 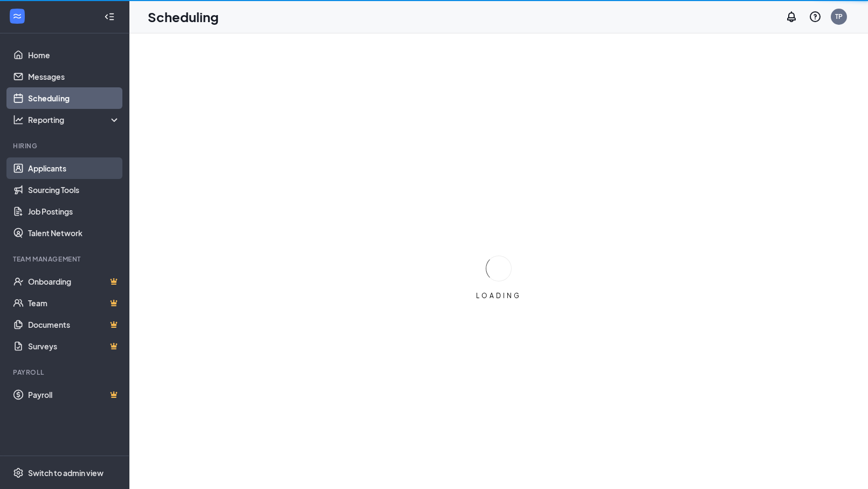 I want to click on svg: WorkstreamLogo, so click(x=17, y=16).